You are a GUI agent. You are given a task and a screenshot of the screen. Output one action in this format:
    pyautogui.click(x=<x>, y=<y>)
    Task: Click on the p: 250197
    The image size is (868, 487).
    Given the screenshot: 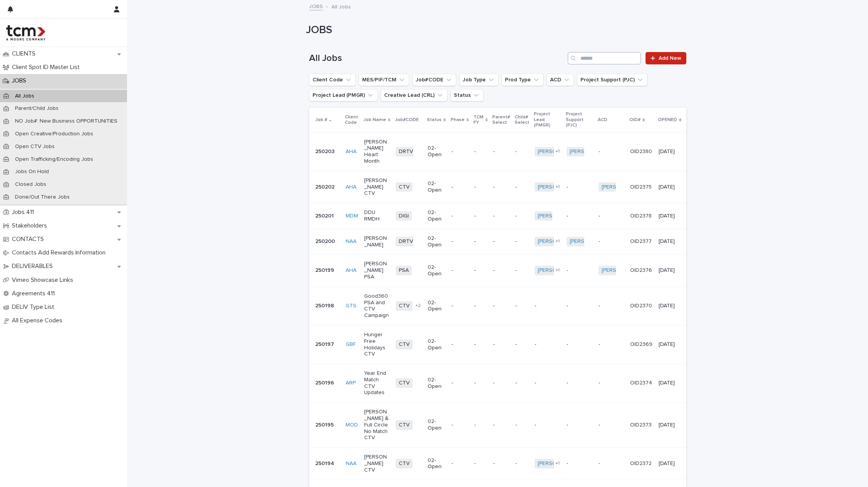 What is the action you would take?
    pyautogui.click(x=327, y=344)
    